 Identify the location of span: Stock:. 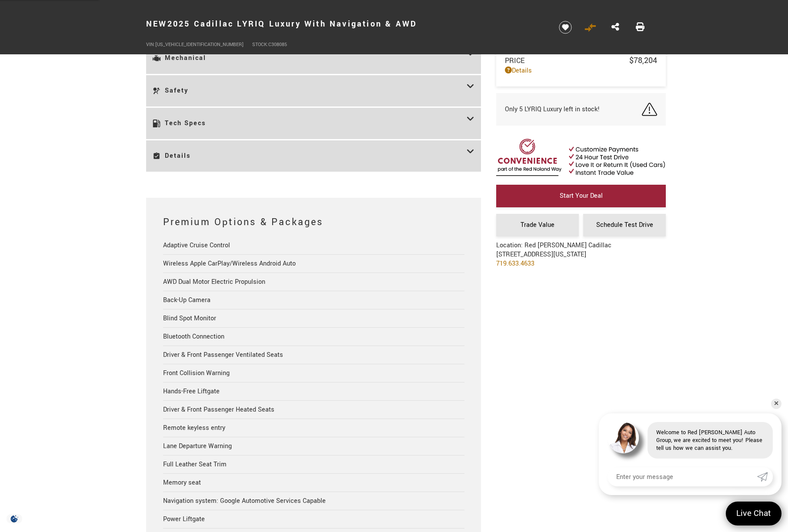
(260, 45).